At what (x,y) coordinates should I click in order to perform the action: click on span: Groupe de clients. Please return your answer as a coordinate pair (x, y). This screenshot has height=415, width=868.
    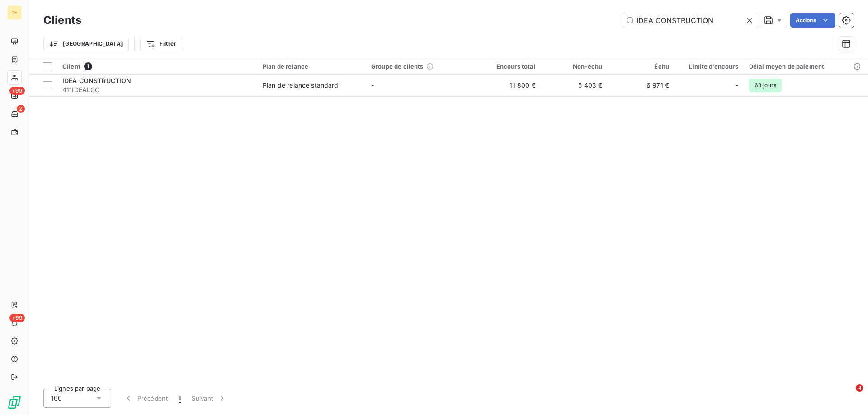
    Looking at the image, I should click on (397, 67).